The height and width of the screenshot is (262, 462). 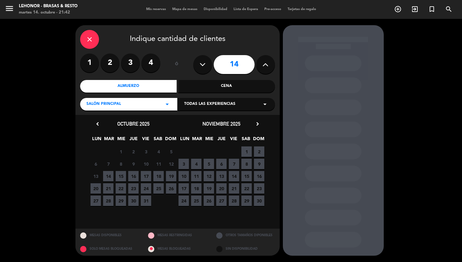 I want to click on i: chevron_left, so click(x=97, y=124).